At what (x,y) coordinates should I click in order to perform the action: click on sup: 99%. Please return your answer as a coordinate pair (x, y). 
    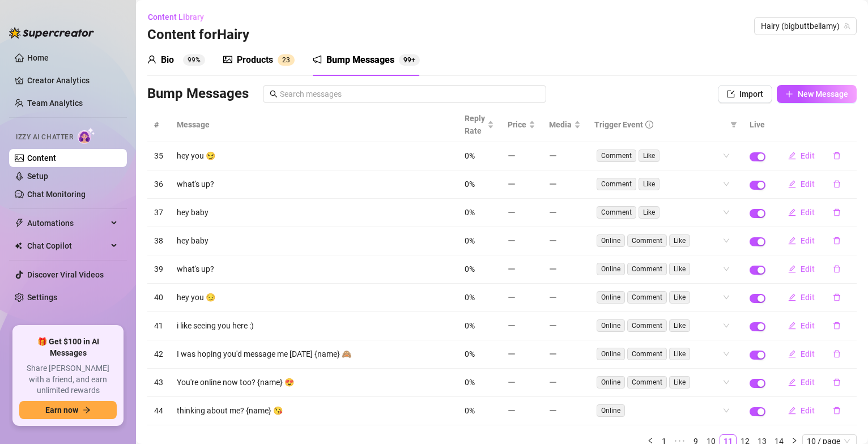
    Looking at the image, I should click on (194, 60).